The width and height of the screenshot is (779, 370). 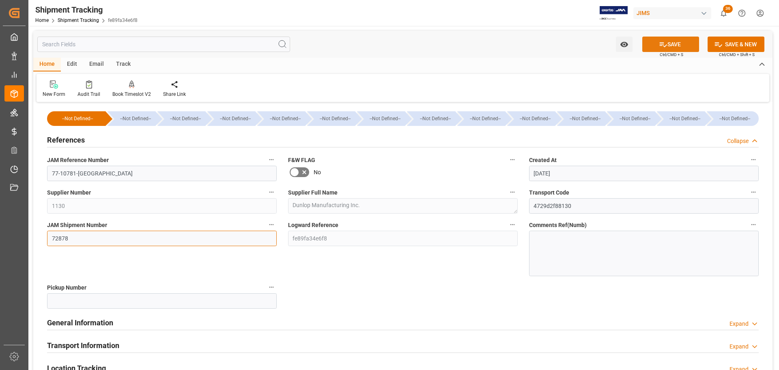 I want to click on textarea: Dunlop Manufacturing Inc., so click(x=403, y=206).